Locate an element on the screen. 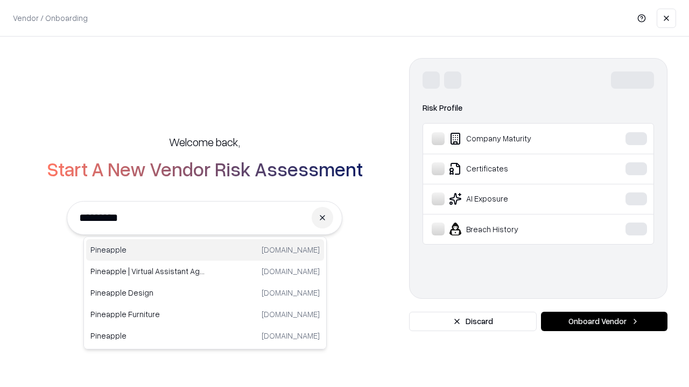 The height and width of the screenshot is (387, 689). div: AI Exposure is located at coordinates (512, 199).